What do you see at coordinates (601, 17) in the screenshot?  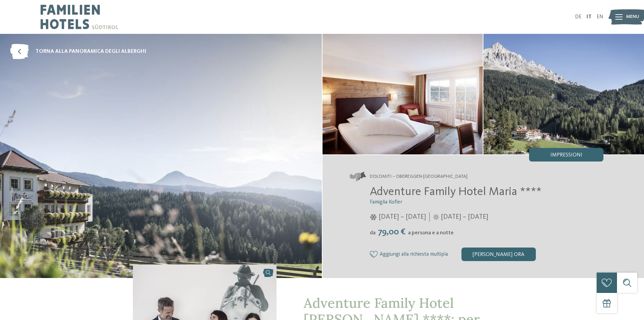 I see `a: EN` at bounding box center [601, 17].